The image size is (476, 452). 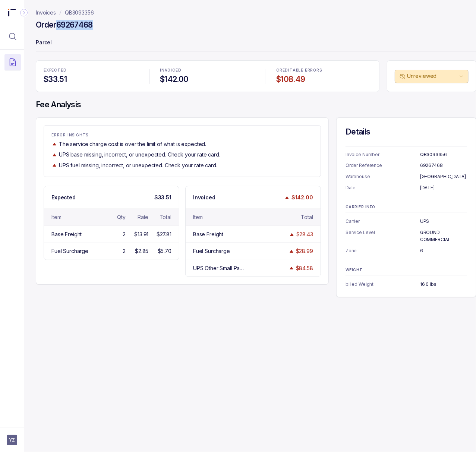 I want to click on p: Date, so click(x=382, y=188).